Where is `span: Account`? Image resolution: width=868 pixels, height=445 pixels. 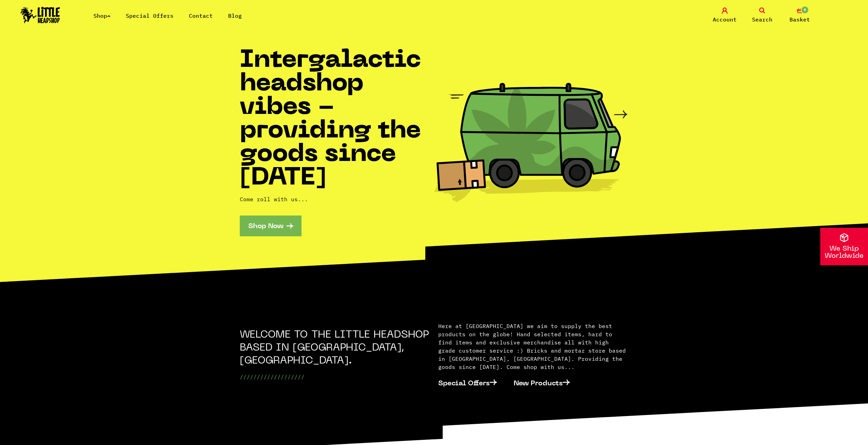 span: Account is located at coordinates (725, 19).